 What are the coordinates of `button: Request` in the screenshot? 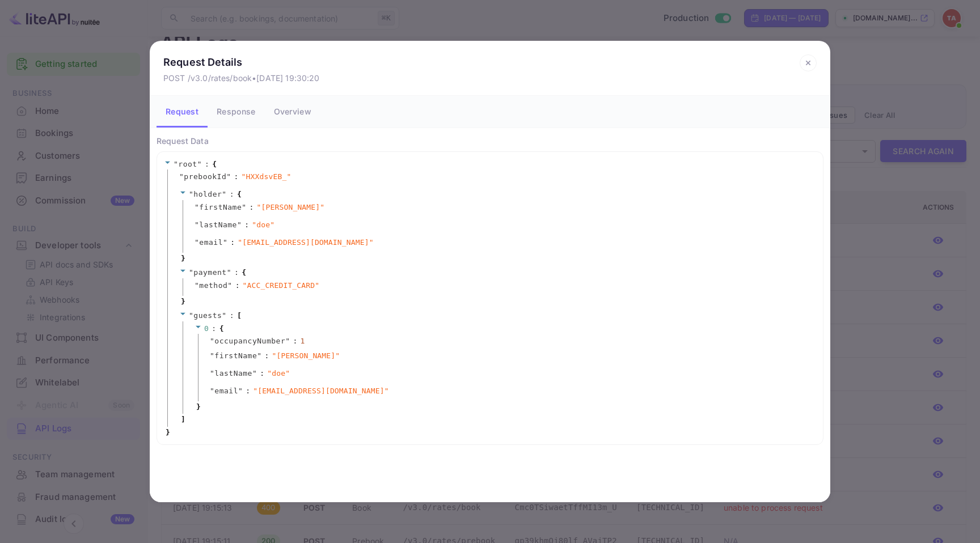 It's located at (182, 112).